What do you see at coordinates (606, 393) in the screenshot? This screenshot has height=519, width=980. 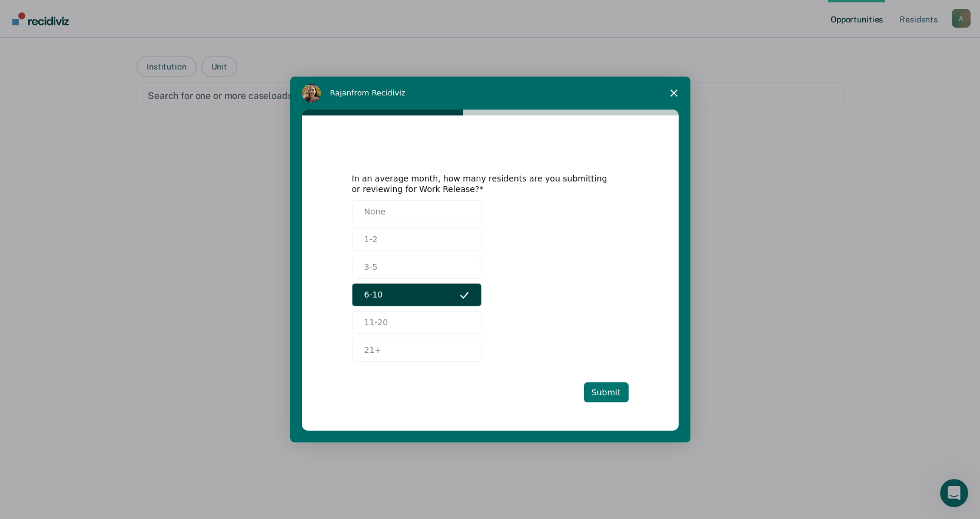 I see `button: Submit` at bounding box center [606, 393].